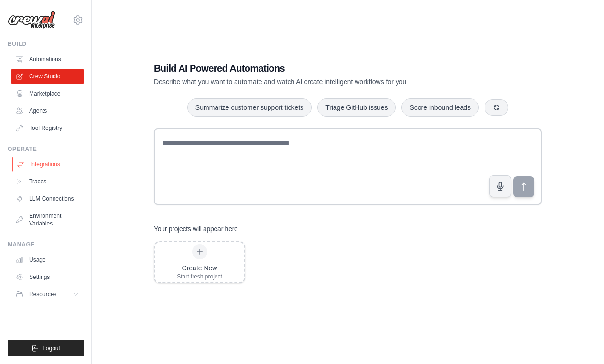  I want to click on a: Crew Studio, so click(48, 76).